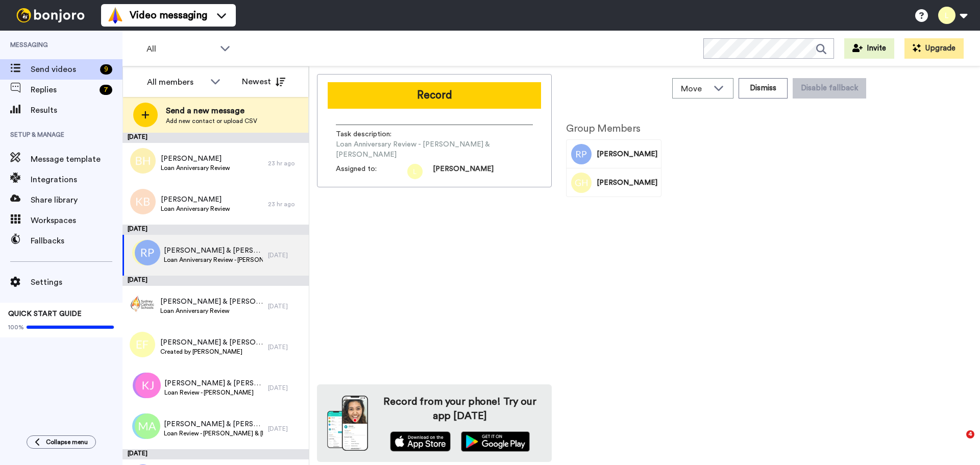  Describe the element at coordinates (147, 252) in the screenshot. I see `img: rp.png` at that location.